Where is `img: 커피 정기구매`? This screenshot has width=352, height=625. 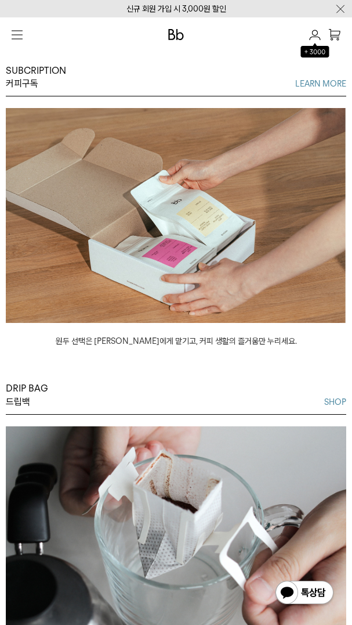 img: 커피 정기구매 is located at coordinates (176, 215).